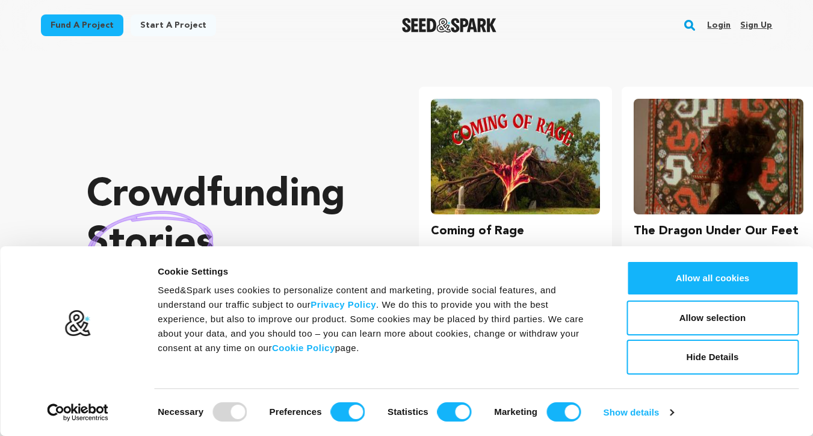  I want to click on img: Seed&Spark Logo Dark Mode, so click(449, 25).